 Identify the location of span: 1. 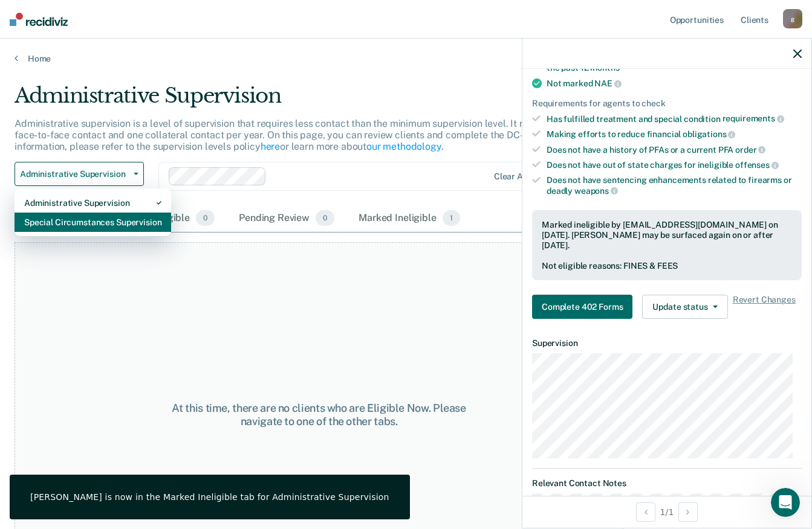
(451, 218).